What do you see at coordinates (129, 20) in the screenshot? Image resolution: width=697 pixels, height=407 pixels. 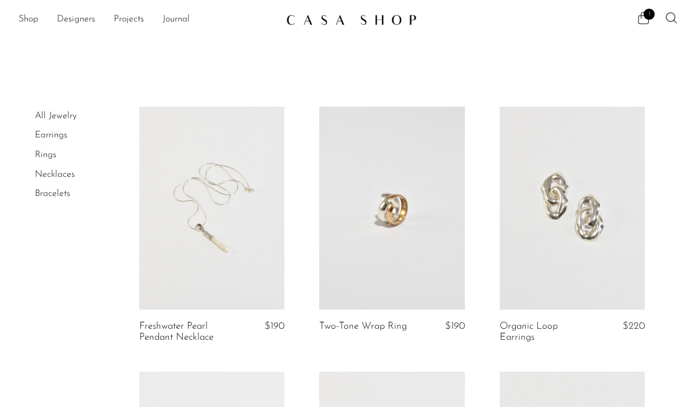 I see `a: Projects` at bounding box center [129, 20].